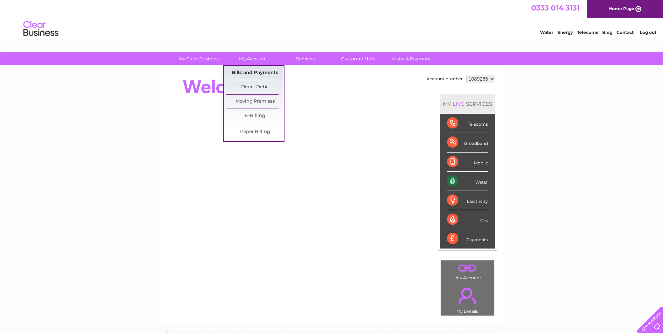 The width and height of the screenshot is (663, 333). Describe the element at coordinates (555, 8) in the screenshot. I see `a: 0333 014 3131` at that location.